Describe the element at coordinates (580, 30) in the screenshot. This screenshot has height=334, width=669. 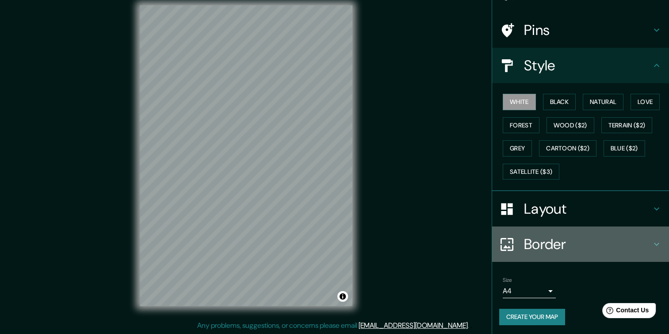
I see `div: Pins` at that location.